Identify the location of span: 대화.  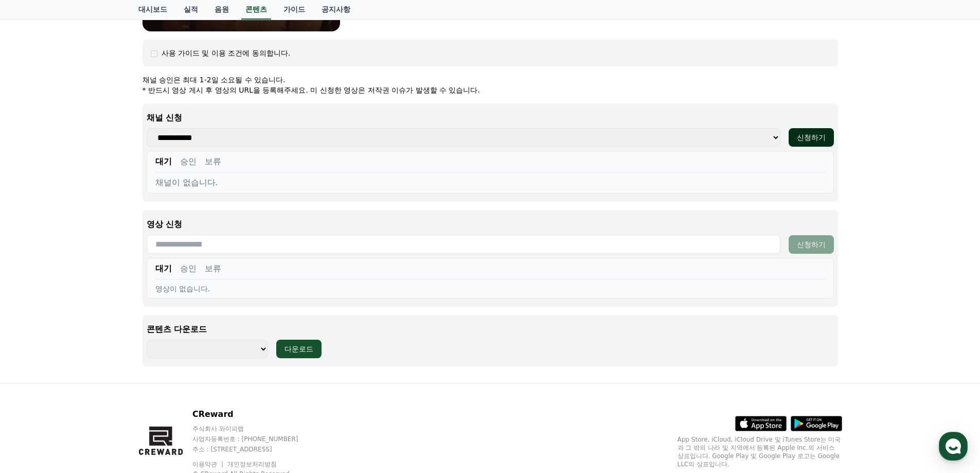
(100, 346).